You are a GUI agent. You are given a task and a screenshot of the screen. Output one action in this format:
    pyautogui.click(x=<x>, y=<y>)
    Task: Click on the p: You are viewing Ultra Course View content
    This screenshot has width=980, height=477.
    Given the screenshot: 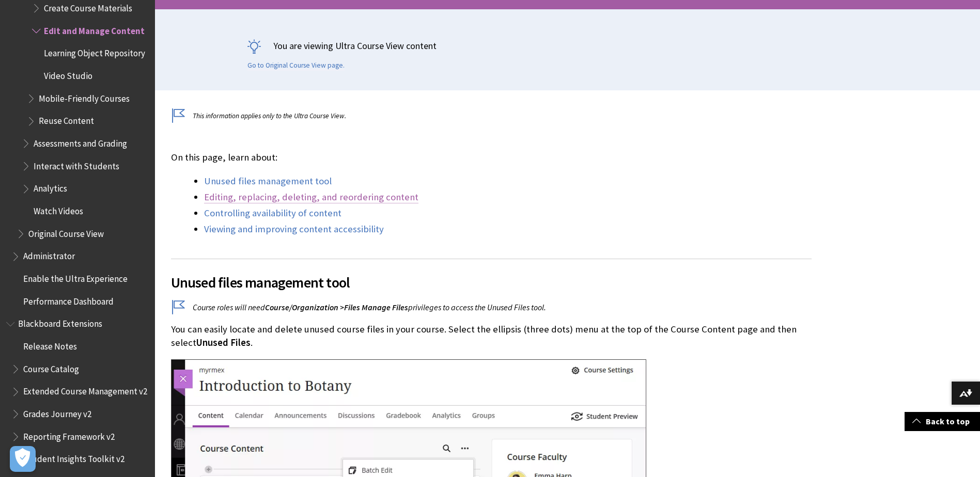 What is the action you would take?
    pyautogui.click(x=568, y=46)
    